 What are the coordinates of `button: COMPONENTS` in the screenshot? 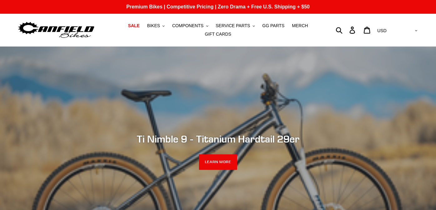 It's located at (190, 26).